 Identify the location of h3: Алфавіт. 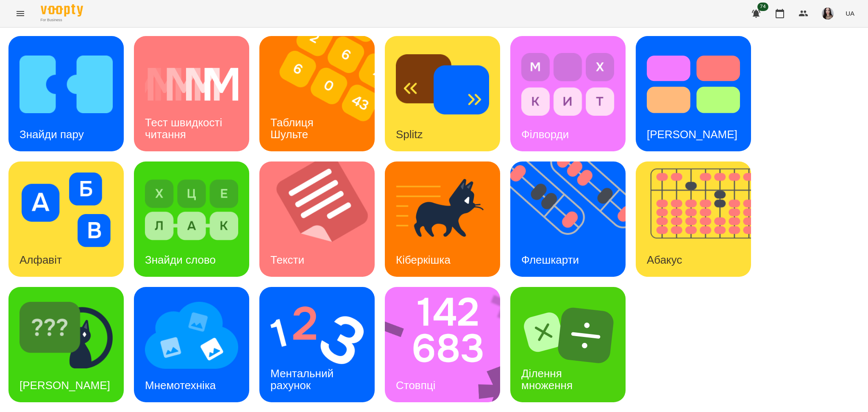
(41, 260).